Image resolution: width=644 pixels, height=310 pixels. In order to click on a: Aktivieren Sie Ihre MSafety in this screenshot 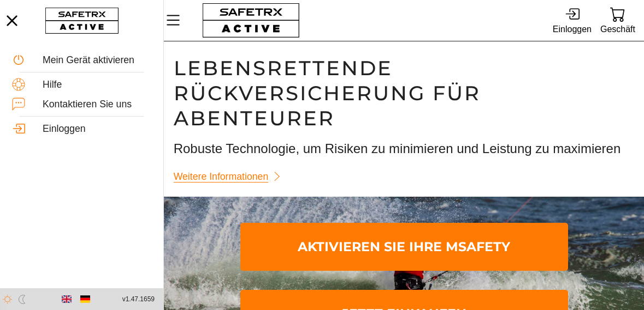, I will do `click(404, 247)`.